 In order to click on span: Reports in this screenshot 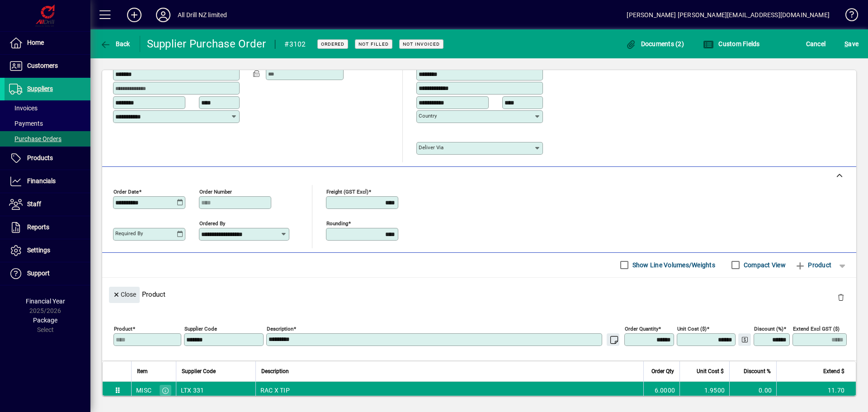, I will do `click(38, 227)`.